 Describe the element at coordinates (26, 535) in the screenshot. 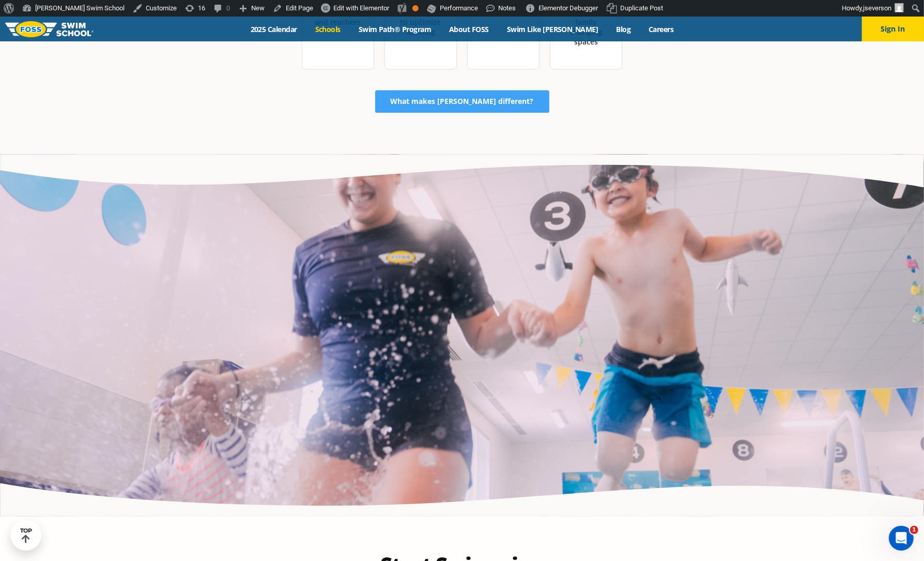

I see `div: TOP` at that location.